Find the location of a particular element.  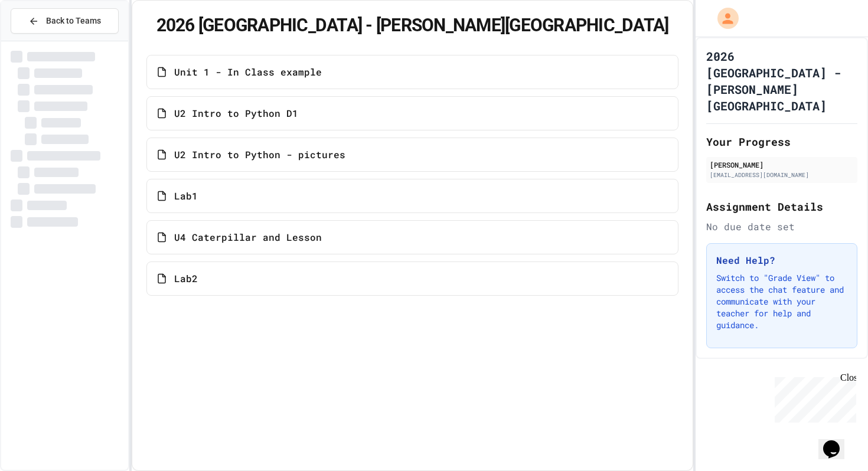

a: Unit 1 - In Class example is located at coordinates (412, 72).